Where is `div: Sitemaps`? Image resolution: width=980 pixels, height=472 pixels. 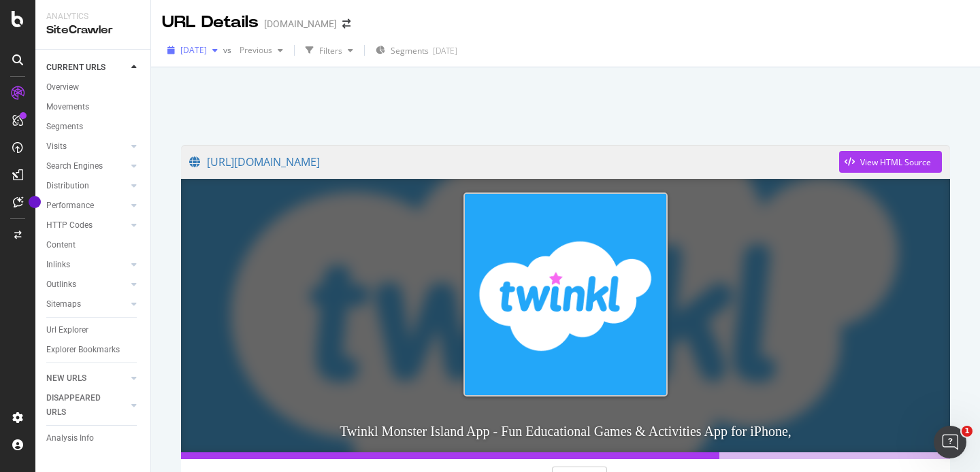 div: Sitemaps is located at coordinates (63, 304).